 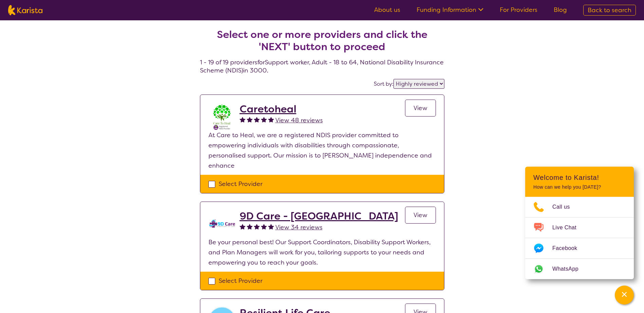 I want to click on p: At Care to Heal, we are a registered NDIS provider committed to empowering individuals with disab..., so click(x=322, y=150).